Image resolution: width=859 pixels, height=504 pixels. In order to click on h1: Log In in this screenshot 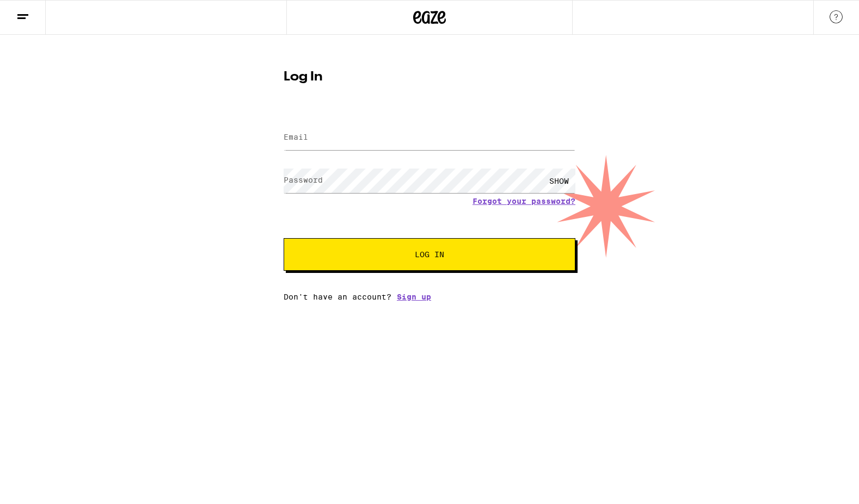, I will do `click(430, 77)`.